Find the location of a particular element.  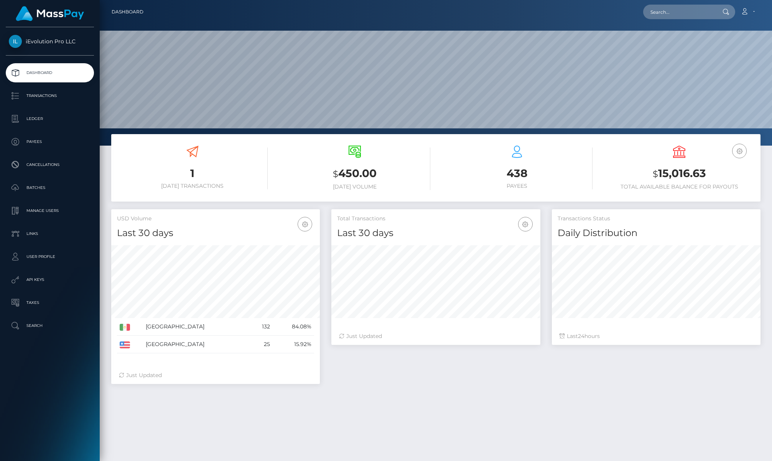

img: US.png is located at coordinates (125, 345).